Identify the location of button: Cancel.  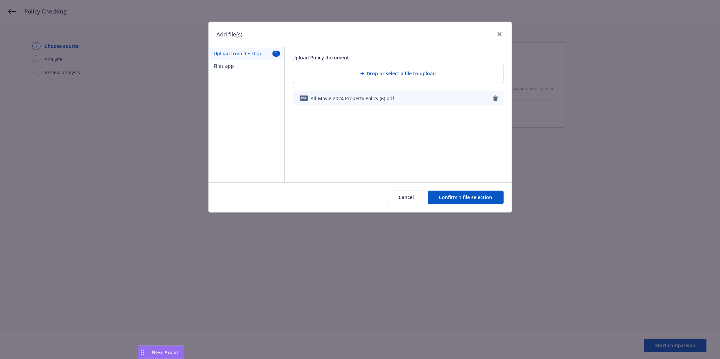
(407, 198).